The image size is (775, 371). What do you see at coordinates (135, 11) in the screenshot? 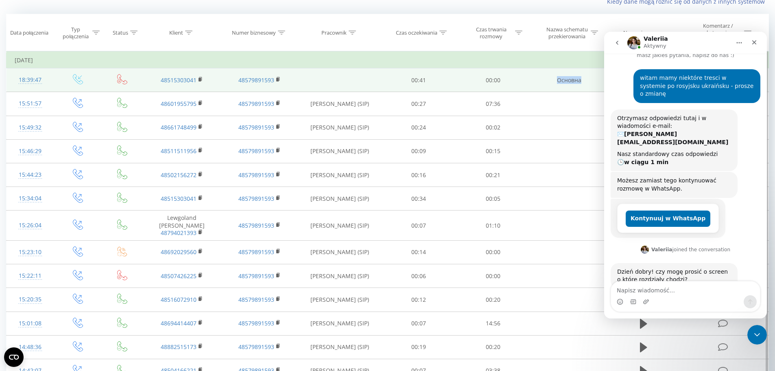
I see `button: Główna` at bounding box center [135, 11].